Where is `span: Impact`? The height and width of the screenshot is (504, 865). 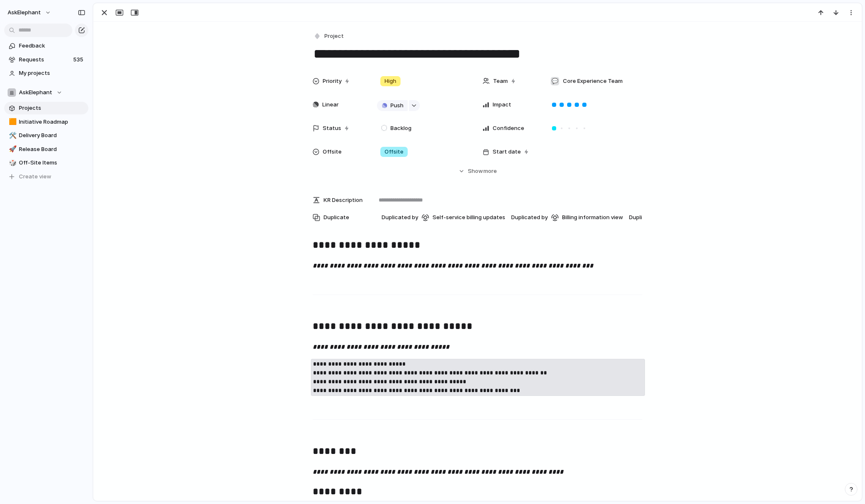
span: Impact is located at coordinates (502, 105).